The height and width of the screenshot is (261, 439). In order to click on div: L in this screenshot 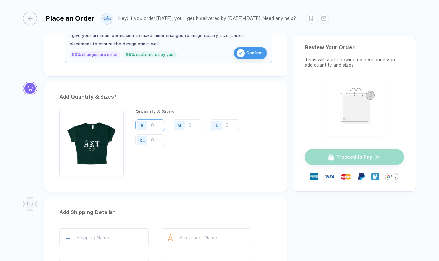, I will do `click(216, 125)`.